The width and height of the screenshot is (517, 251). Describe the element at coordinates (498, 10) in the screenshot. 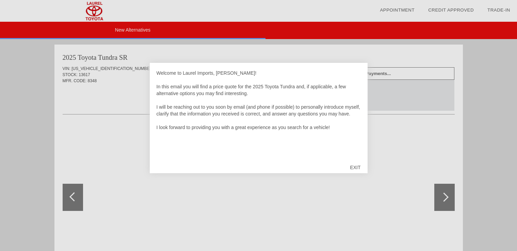

I see `a: Trade-In` at that location.